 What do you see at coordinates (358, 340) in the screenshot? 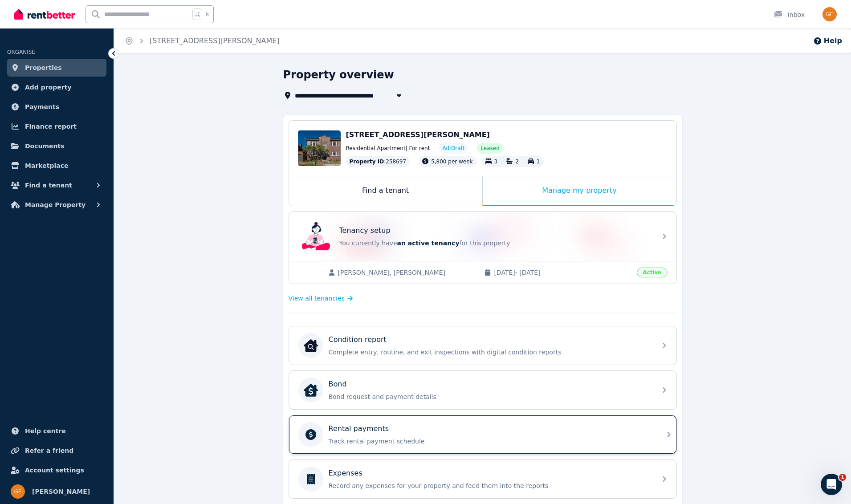
I see `p: Condition report` at bounding box center [358, 340].